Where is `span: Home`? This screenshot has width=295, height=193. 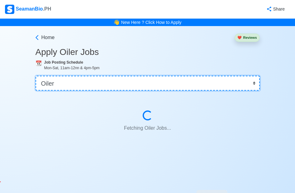
span: Home is located at coordinates (48, 38).